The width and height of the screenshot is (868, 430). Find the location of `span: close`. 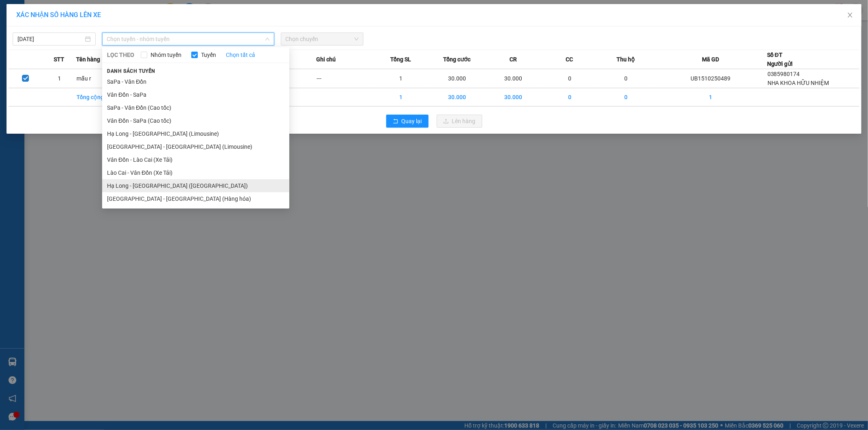

span: close is located at coordinates (850, 15).